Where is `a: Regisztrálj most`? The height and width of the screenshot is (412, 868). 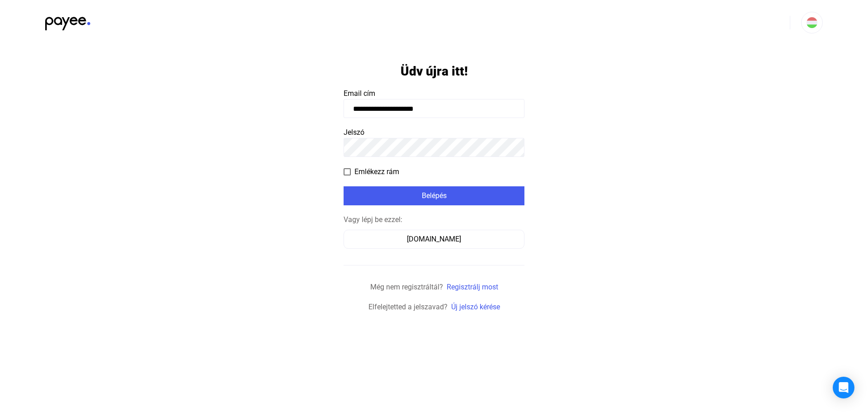
a: Regisztrálj most is located at coordinates (473, 287).